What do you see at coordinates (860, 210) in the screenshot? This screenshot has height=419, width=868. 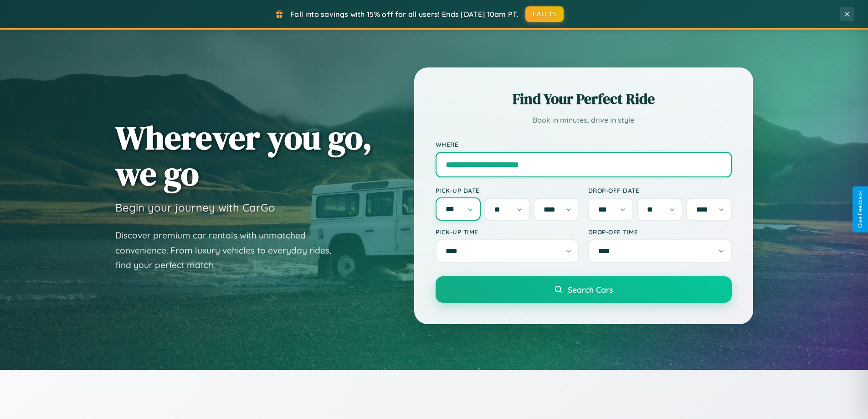 I see `div: Give Feedback` at bounding box center [860, 210].